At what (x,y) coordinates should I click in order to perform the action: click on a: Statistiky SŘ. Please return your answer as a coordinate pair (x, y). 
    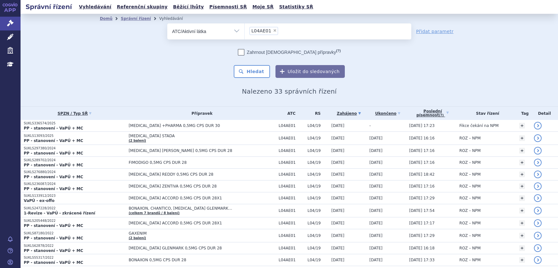
    Looking at the image, I should click on (296, 7).